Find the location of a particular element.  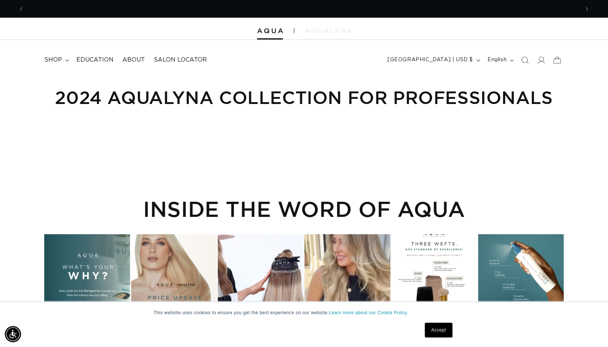

div: Accessibility Menu is located at coordinates (13, 334).